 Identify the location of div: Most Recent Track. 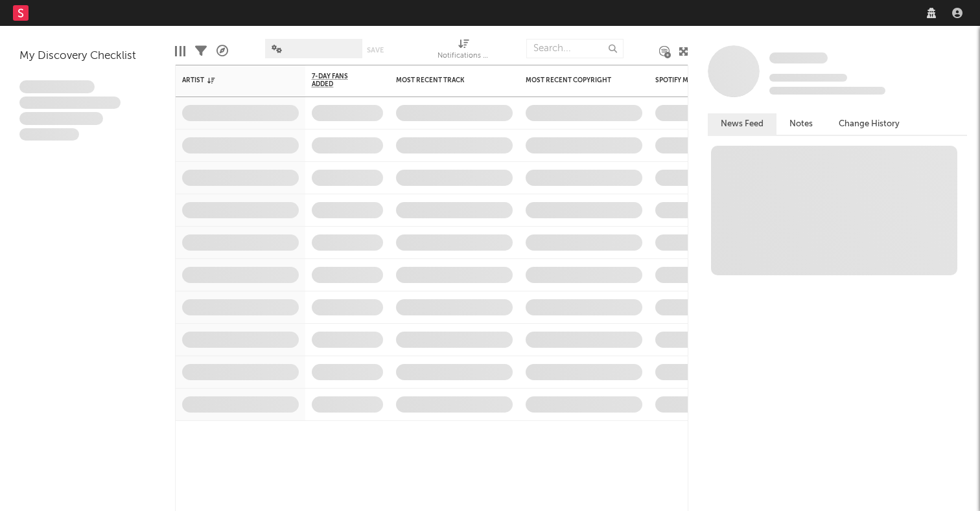
(445, 80).